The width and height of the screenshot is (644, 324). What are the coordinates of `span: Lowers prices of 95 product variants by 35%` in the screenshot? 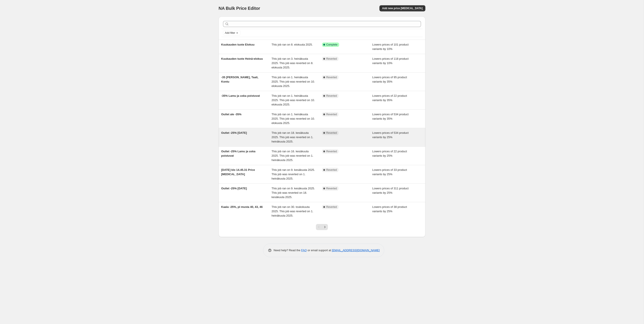 It's located at (390, 79).